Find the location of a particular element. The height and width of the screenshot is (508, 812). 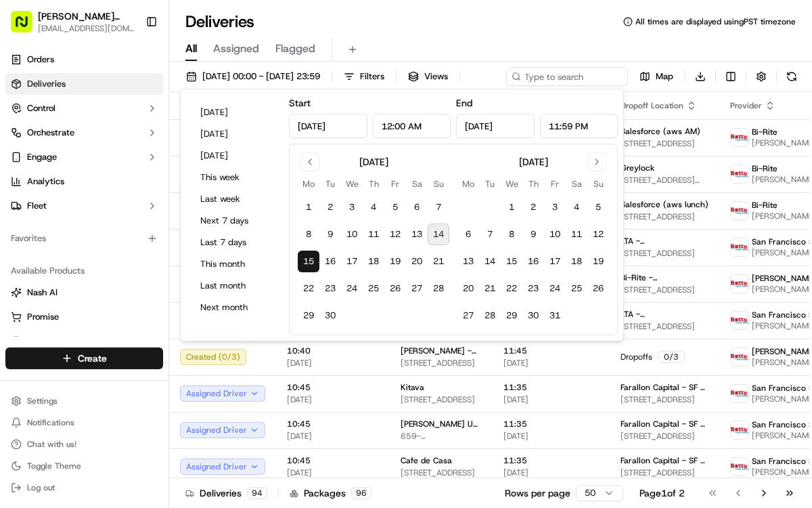

input: Date is located at coordinates (495, 126).